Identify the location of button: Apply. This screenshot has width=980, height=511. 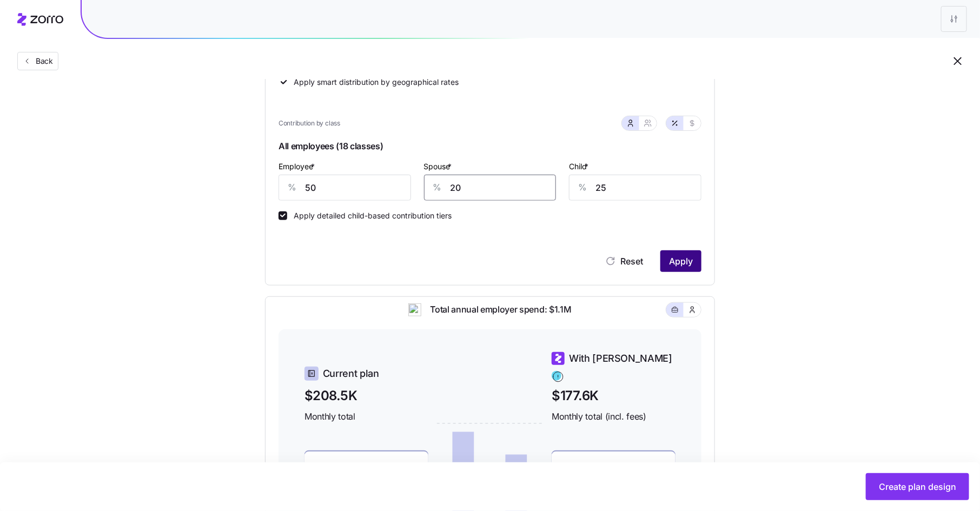
(681, 261).